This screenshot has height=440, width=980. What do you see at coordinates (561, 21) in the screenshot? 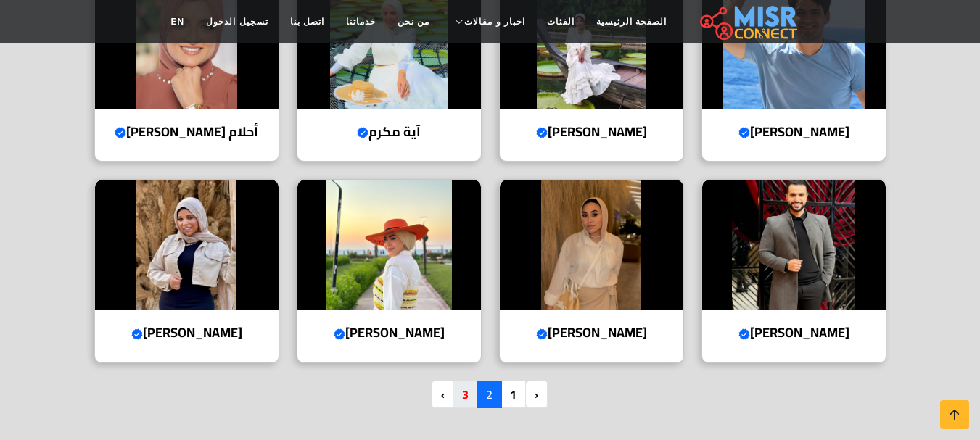
I see `a: الفئات` at bounding box center [561, 21].